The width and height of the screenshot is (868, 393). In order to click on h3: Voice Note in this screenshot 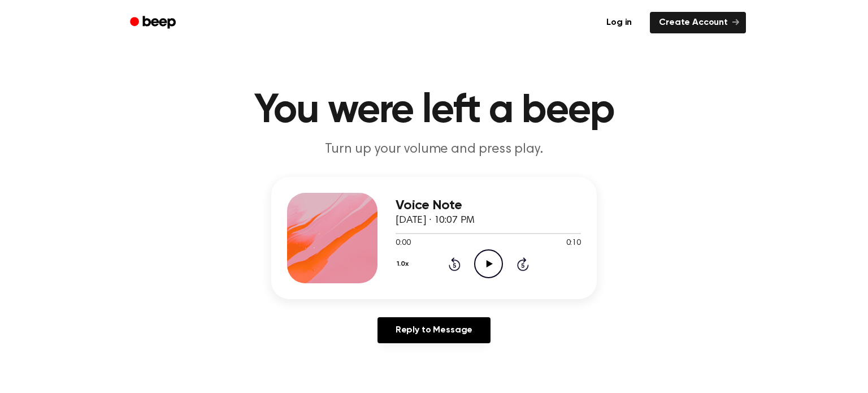, I will do `click(488, 205)`.